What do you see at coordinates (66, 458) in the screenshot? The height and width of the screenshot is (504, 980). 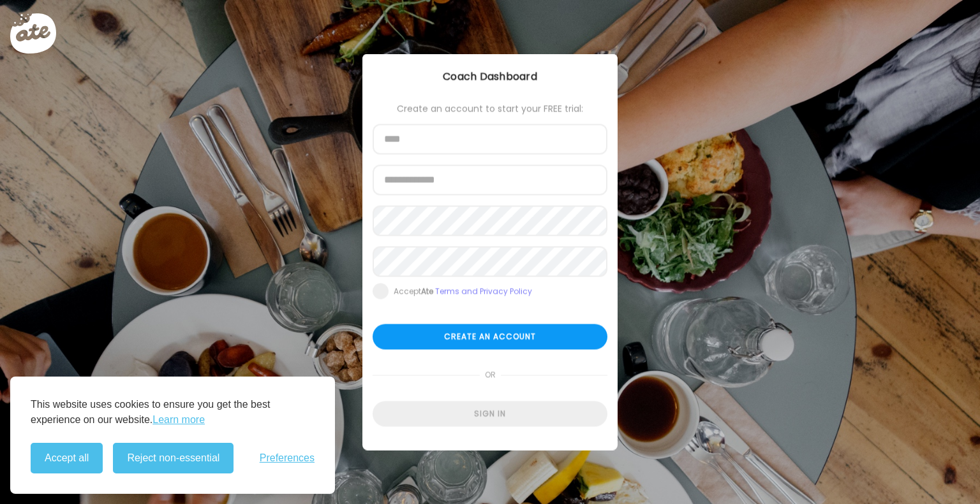 I see `button: Accept all cookies` at bounding box center [66, 458].